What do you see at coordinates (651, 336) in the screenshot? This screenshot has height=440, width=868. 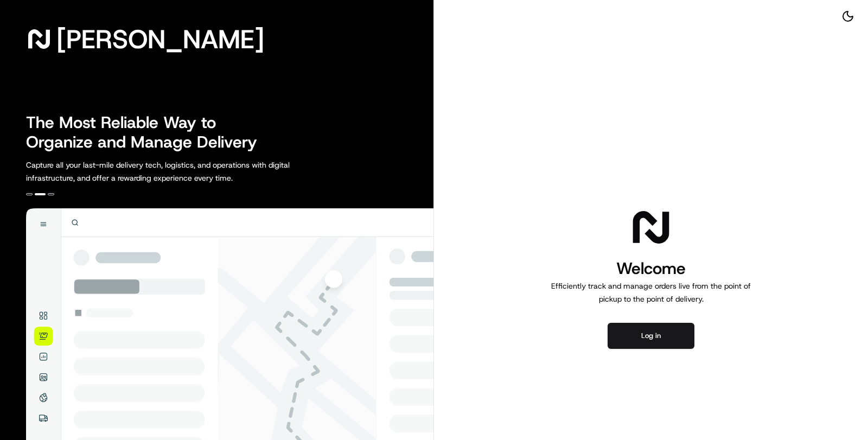 I see `button: Log in` at bounding box center [651, 336].